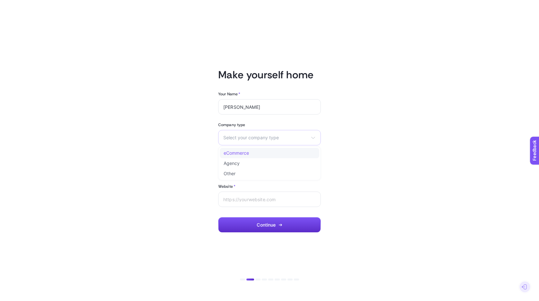  I want to click on label: Website, so click(227, 187).